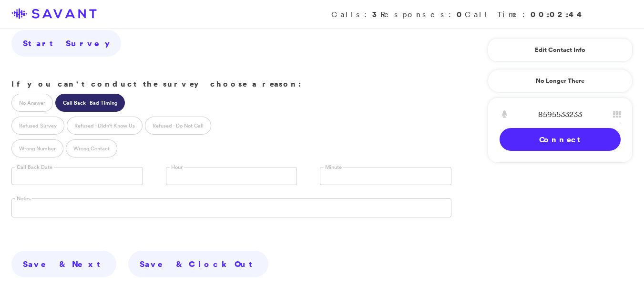  What do you see at coordinates (66, 43) in the screenshot?
I see `a: Start Survey` at bounding box center [66, 43].